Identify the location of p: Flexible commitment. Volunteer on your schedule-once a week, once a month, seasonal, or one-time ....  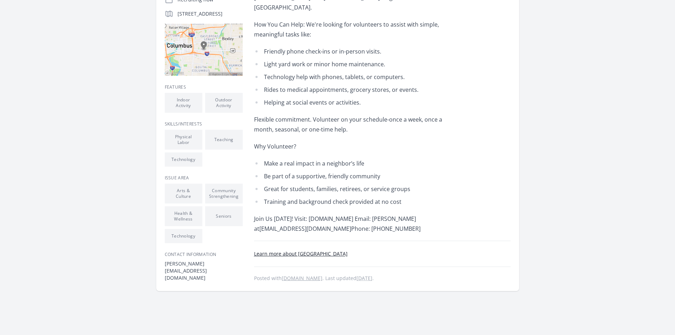
(357, 124).